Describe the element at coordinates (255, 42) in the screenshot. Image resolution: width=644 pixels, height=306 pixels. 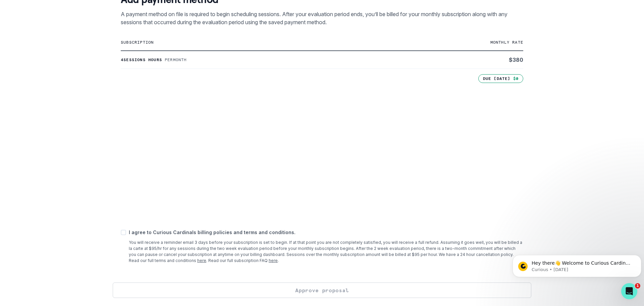
I see `p: subscription` at that location.